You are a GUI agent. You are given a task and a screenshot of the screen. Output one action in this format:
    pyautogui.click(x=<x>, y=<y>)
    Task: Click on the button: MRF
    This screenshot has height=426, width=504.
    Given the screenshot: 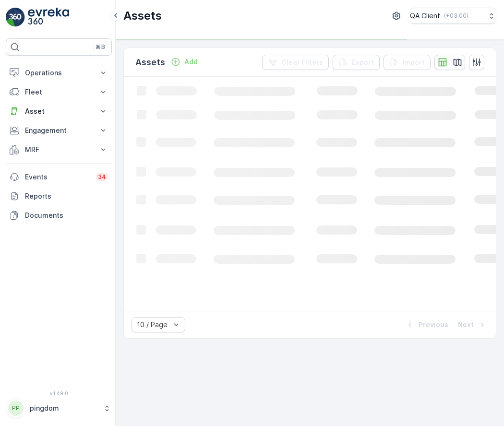 What is the action you would take?
    pyautogui.click(x=58, y=150)
    